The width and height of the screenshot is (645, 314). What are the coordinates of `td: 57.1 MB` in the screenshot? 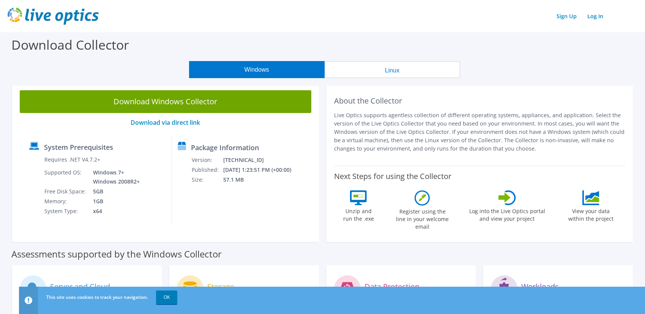 It's located at (262, 180).